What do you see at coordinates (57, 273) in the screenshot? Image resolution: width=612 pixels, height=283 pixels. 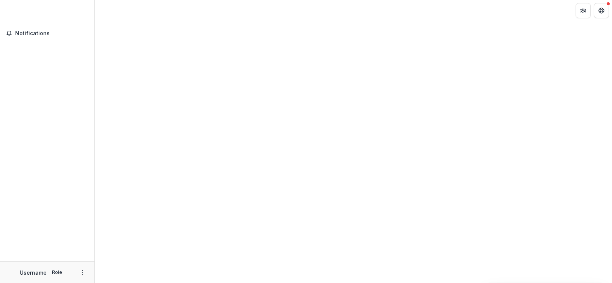 I see `p: Role` at bounding box center [57, 273].